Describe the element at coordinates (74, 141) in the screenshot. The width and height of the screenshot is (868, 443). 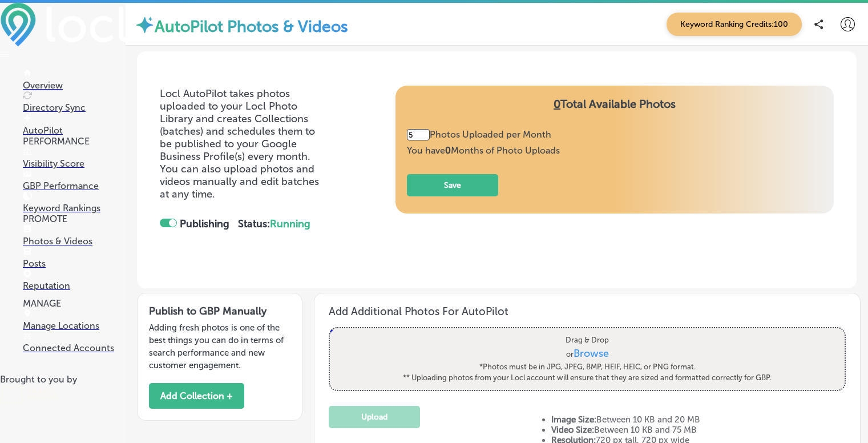
I see `p: PERFORMANCE` at that location.